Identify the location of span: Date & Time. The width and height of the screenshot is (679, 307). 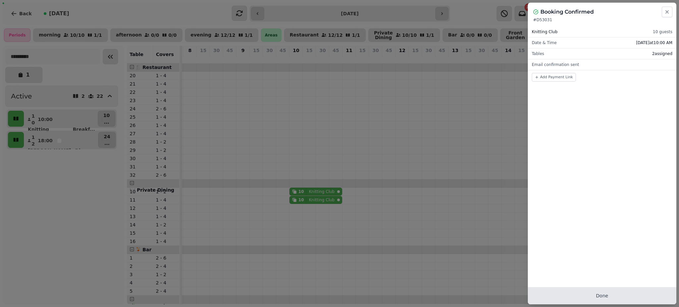
(544, 43).